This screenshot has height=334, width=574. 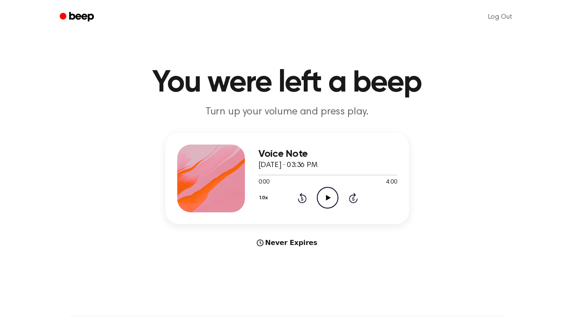 What do you see at coordinates (392, 182) in the screenshot?
I see `span: 4:00` at bounding box center [392, 182].